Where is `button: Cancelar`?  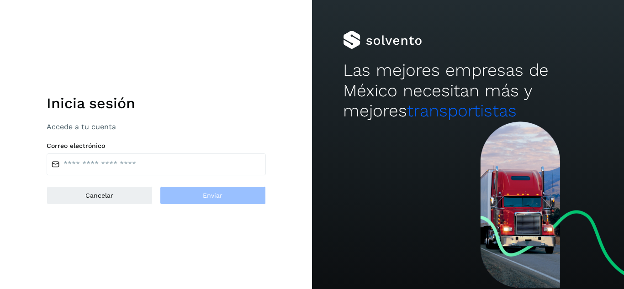
button: Cancelar is located at coordinates (100, 195).